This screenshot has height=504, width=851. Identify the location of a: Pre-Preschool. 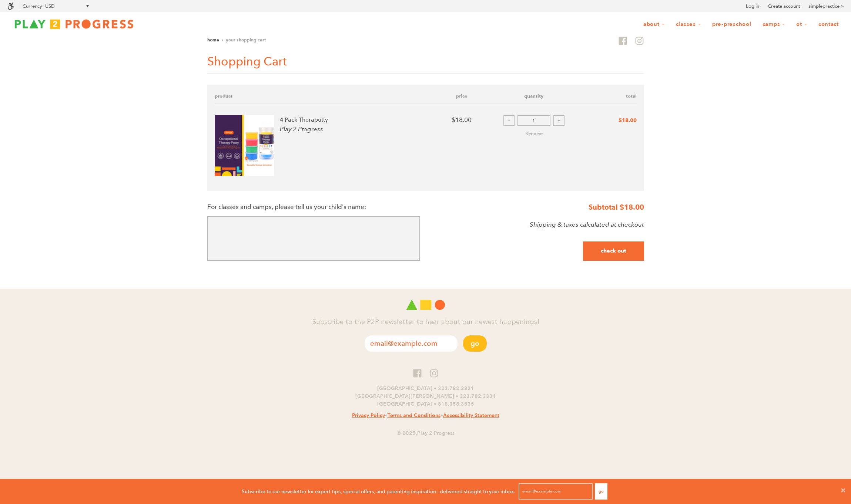
(732, 25).